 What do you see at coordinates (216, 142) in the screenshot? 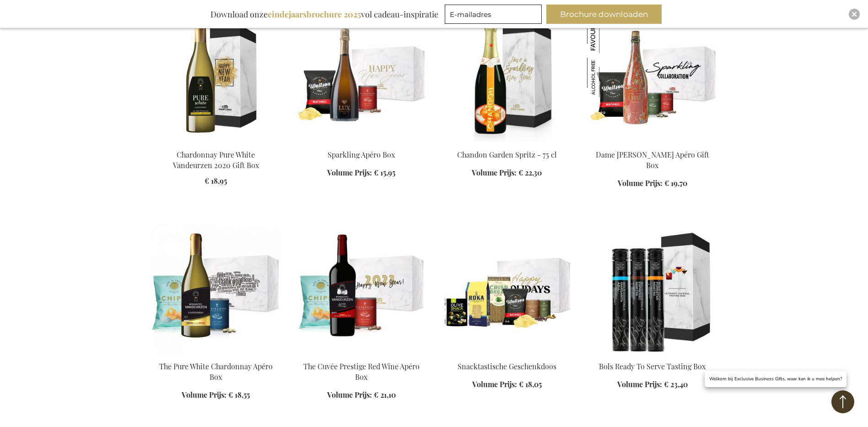
I see `a: Chardonnay Pure White Vandeurzen 2018 Gift Box` at bounding box center [216, 142].